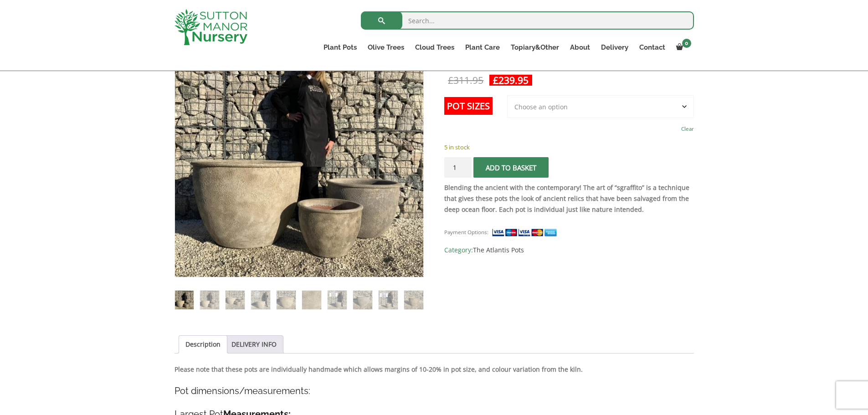 Image resolution: width=868 pixels, height=415 pixels. Describe the element at coordinates (466, 232) in the screenshot. I see `small: Payment Options:` at that location.